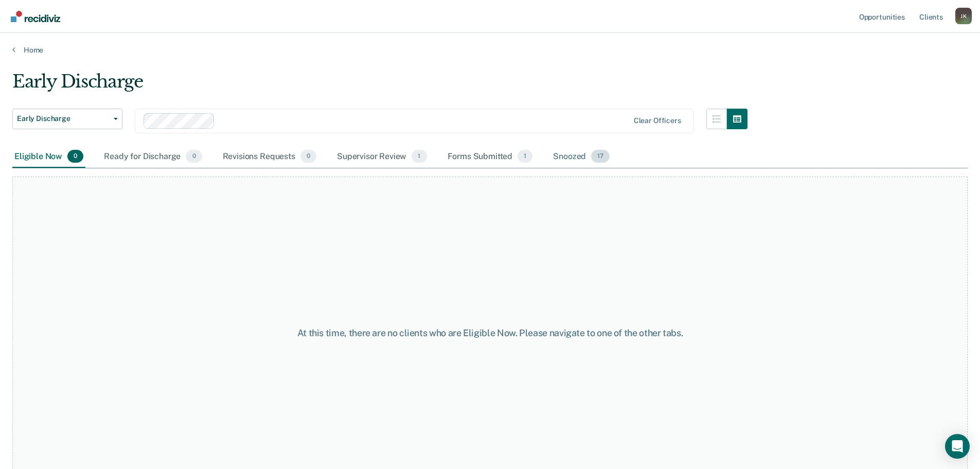 The image size is (980, 469). I want to click on a: Home, so click(490, 50).